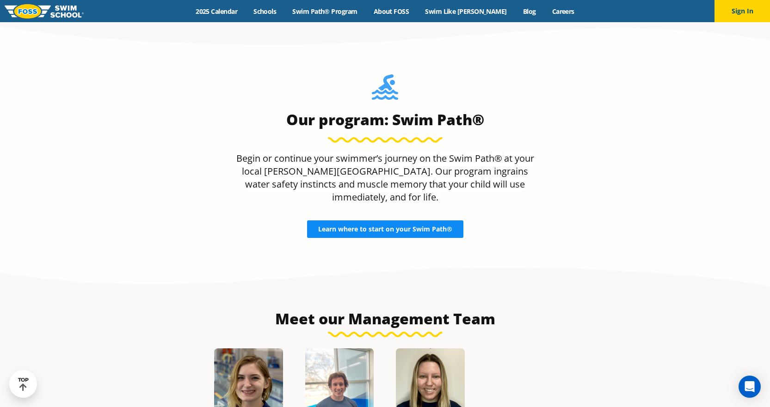 The width and height of the screenshot is (770, 407). What do you see at coordinates (385, 90) in the screenshot?
I see `img: Foss-Location-Swimming-Pool-Person.svg` at bounding box center [385, 90].